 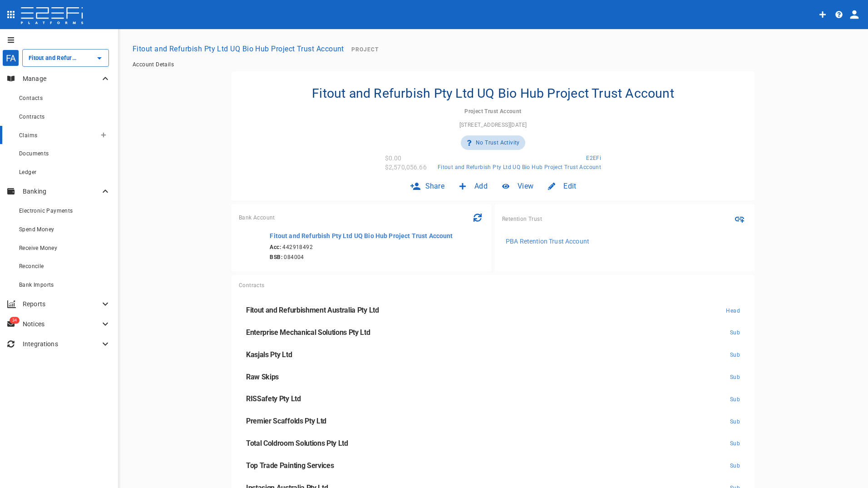 I want to click on p: Notices, so click(x=61, y=324).